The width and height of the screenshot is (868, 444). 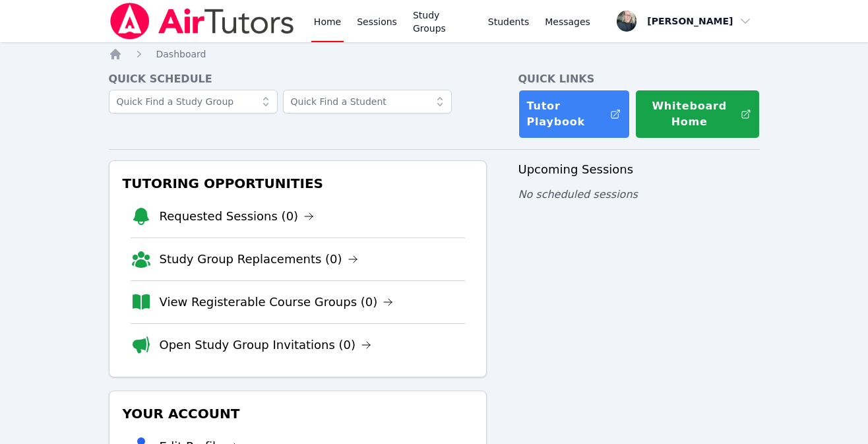 I want to click on a: Study Group Replacements (0), so click(x=259, y=260).